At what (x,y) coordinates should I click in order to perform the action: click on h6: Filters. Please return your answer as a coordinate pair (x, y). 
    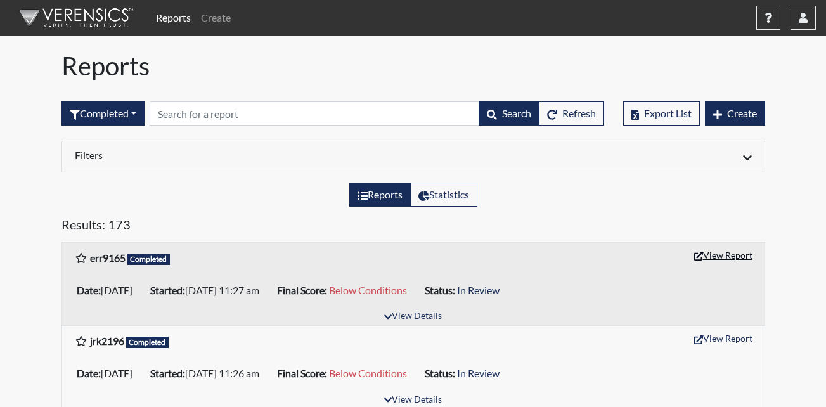
    Looking at the image, I should click on (239, 155).